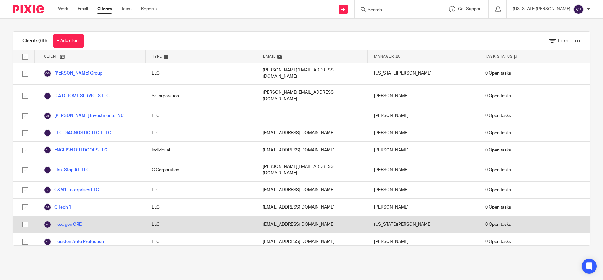  I want to click on span: (66), so click(43, 41).